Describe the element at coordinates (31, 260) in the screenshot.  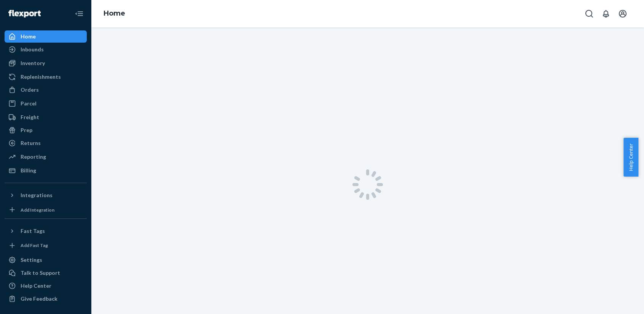
I see `div: Settings` at that location.